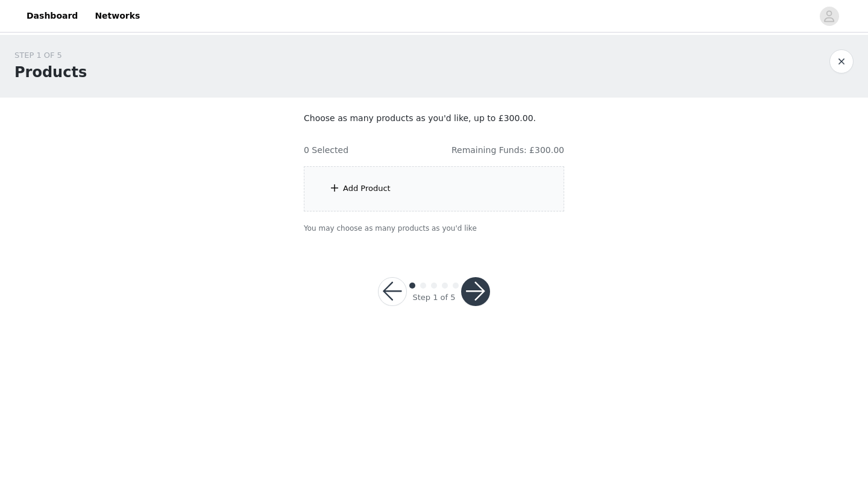  What do you see at coordinates (829, 16) in the screenshot?
I see `div: avatar` at bounding box center [829, 16].